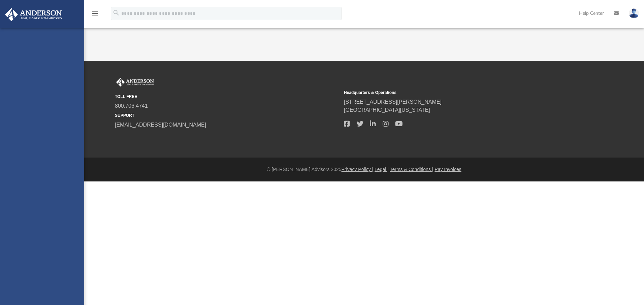  I want to click on a: Pay Invoices, so click(447, 169).